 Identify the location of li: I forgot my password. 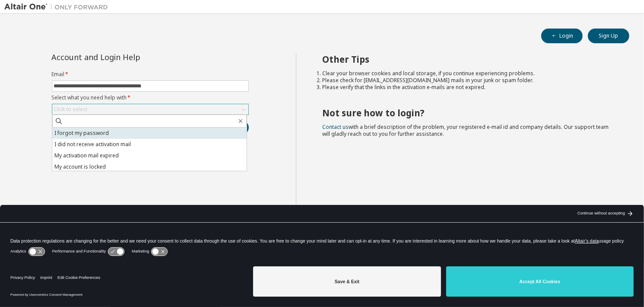
(150, 133).